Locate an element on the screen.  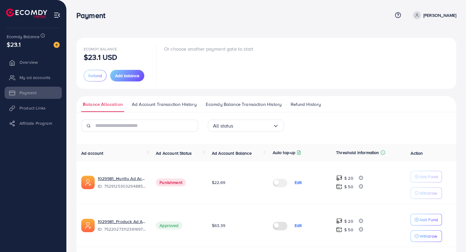
span: Approved is located at coordinates (169, 225).